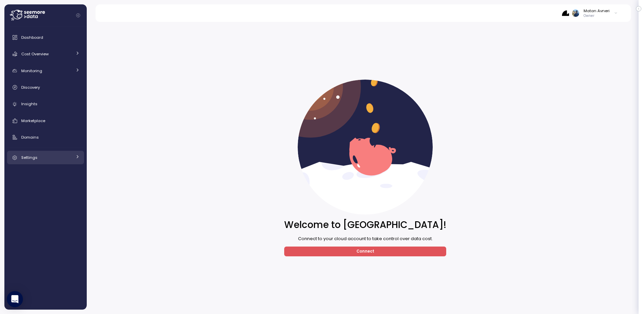 The image size is (644, 314). Describe the element at coordinates (30, 157) in the screenshot. I see `span: Settings` at that location.